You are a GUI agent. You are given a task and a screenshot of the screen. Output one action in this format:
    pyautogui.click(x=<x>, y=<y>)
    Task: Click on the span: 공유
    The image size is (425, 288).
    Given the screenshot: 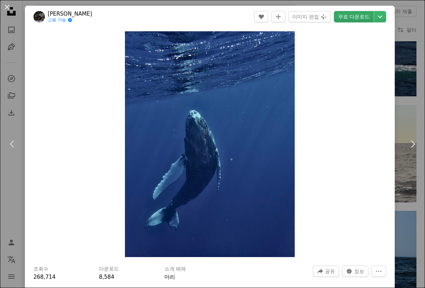 What is the action you would take?
    pyautogui.click(x=330, y=271)
    